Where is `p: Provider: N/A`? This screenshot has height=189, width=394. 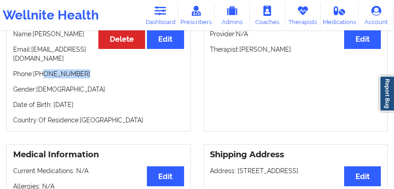
p: Provider: N/A is located at coordinates (295, 34).